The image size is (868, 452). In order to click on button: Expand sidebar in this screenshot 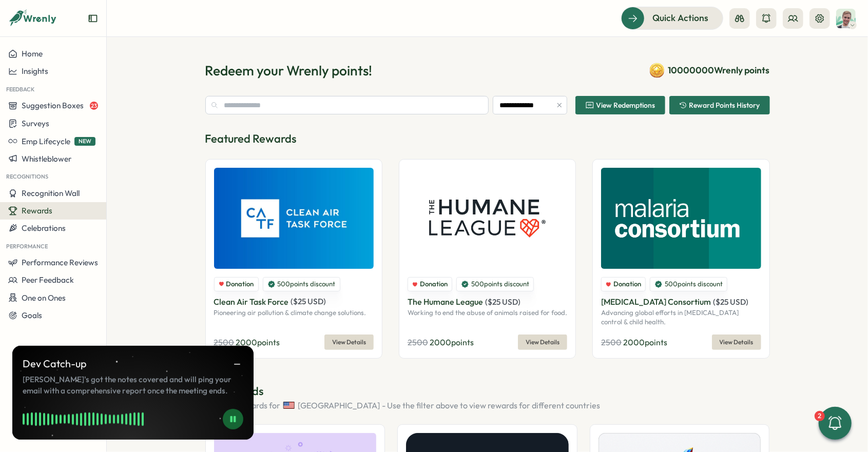, I will do `click(93, 19)`.